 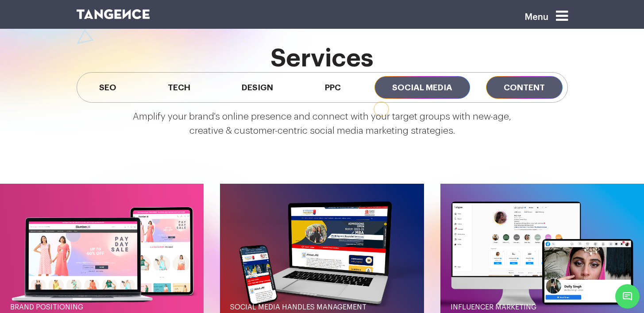 I want to click on span: SEO, so click(x=107, y=87).